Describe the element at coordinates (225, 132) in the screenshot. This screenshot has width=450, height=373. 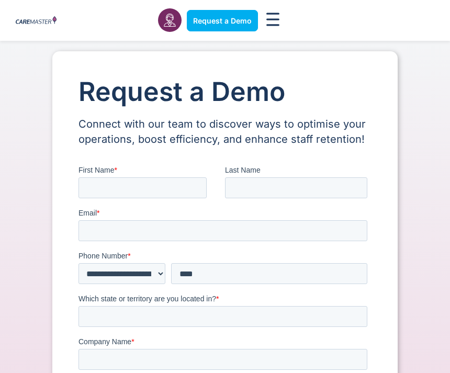
I see `p: Connect with our team to discover ways to optimise your operations, boost efficiency, and enhance...` at that location.